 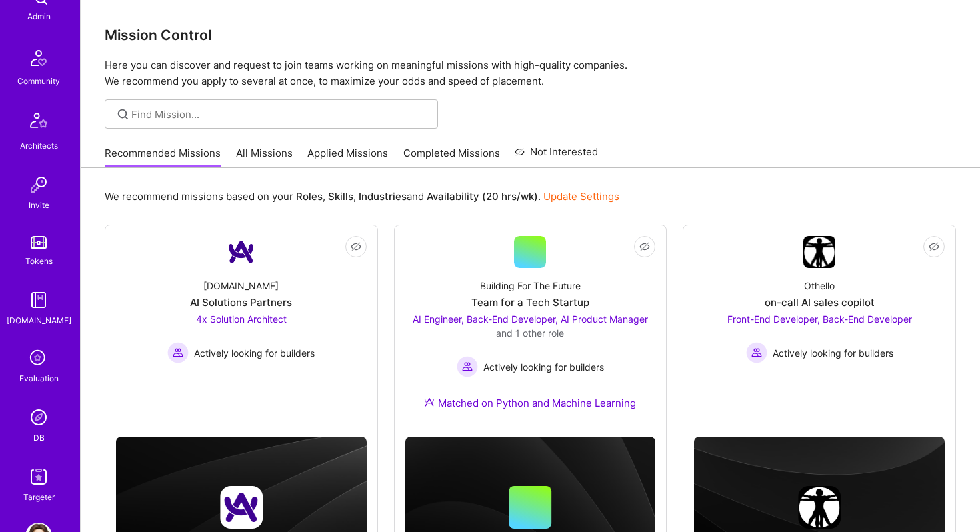 I want to click on div: Architects, so click(x=39, y=146).